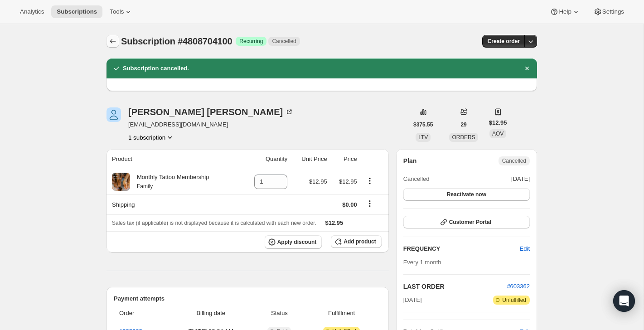 The image size is (644, 330). I want to click on th: Product, so click(174, 159).